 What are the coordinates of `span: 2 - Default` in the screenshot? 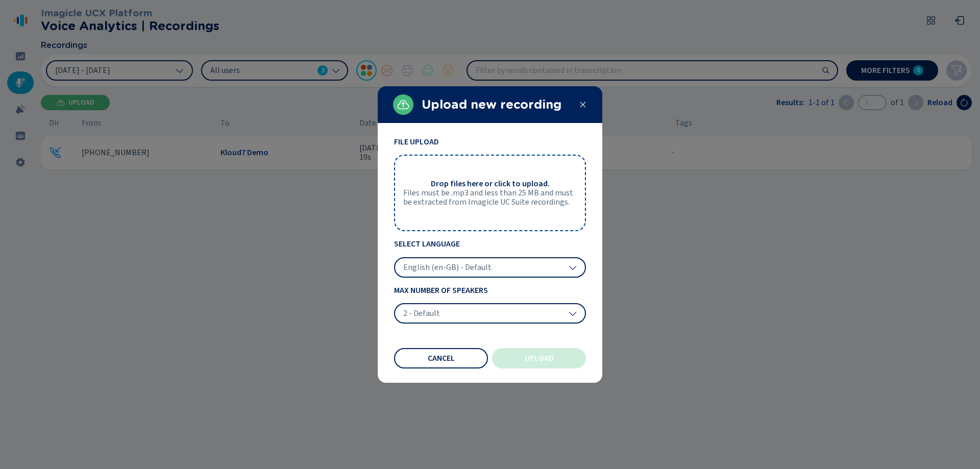 It's located at (421, 313).